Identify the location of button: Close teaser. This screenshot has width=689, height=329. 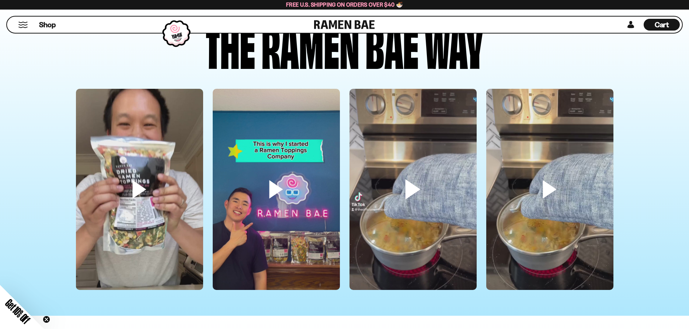
(46, 320).